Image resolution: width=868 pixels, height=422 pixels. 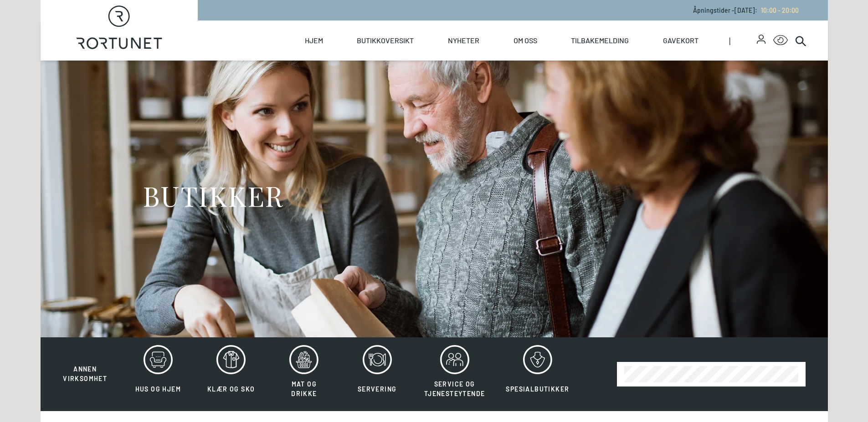 I want to click on a: Nyheter, so click(x=464, y=40).